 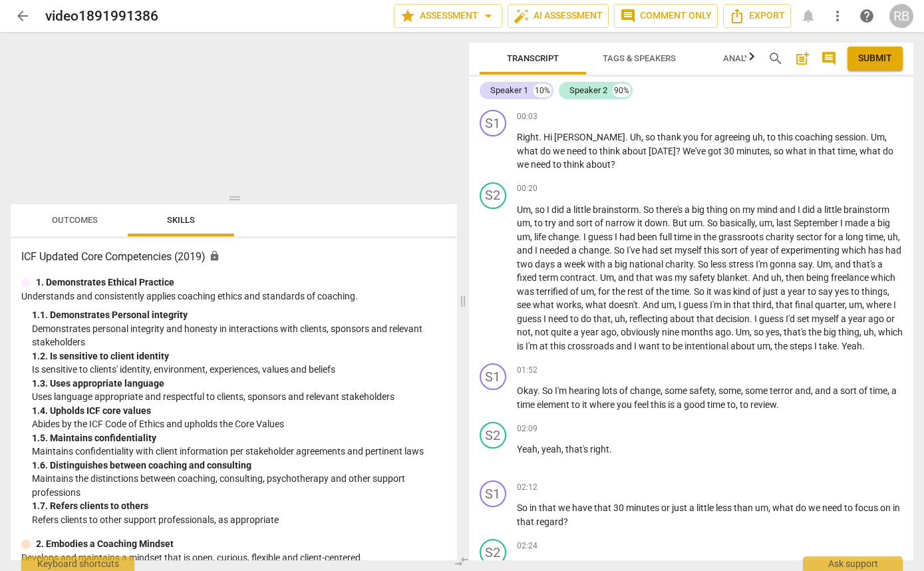 What do you see at coordinates (619, 292) in the screenshot?
I see `span: the` at bounding box center [619, 292].